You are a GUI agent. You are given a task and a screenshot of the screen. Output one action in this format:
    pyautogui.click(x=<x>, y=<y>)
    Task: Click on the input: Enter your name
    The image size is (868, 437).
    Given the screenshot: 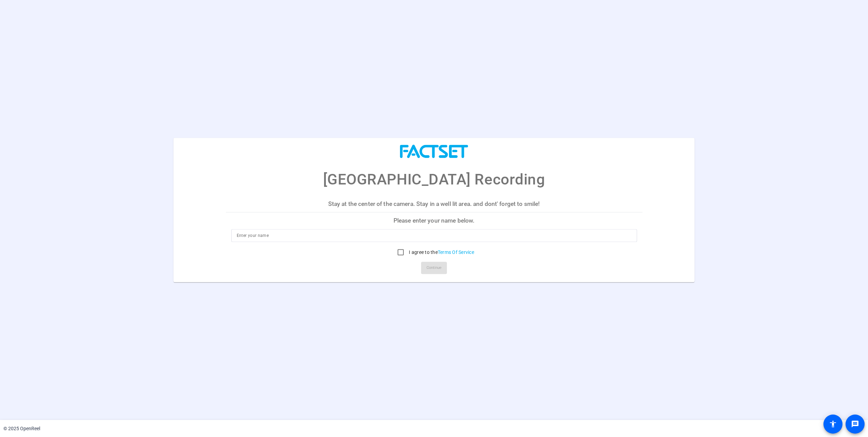 What is the action you would take?
    pyautogui.click(x=434, y=236)
    